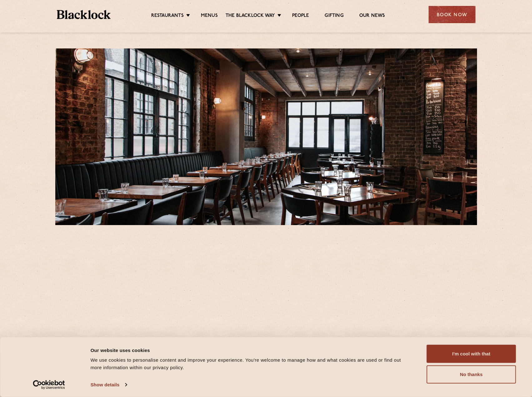  Describe the element at coordinates (471, 353) in the screenshot. I see `button: I'm cool with that` at that location.